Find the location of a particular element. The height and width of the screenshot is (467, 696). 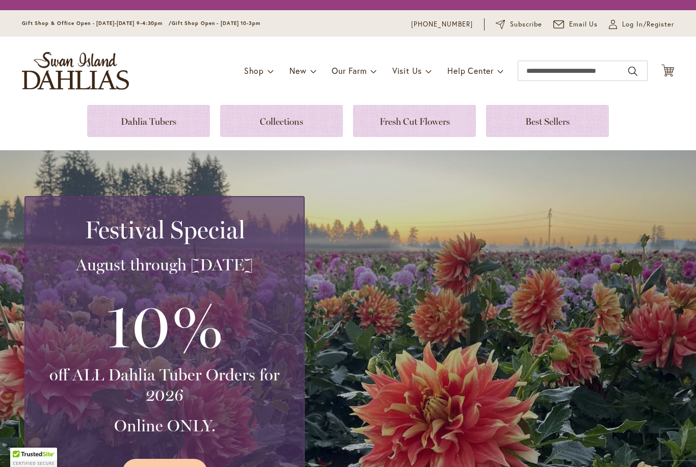

span: Email Us is located at coordinates (583, 24).